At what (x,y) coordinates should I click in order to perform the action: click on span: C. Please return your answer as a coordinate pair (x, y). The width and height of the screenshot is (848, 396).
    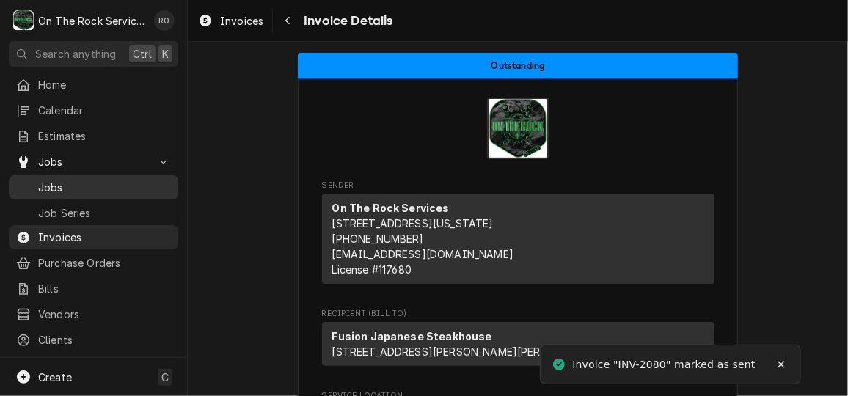
    Looking at the image, I should click on (165, 377).